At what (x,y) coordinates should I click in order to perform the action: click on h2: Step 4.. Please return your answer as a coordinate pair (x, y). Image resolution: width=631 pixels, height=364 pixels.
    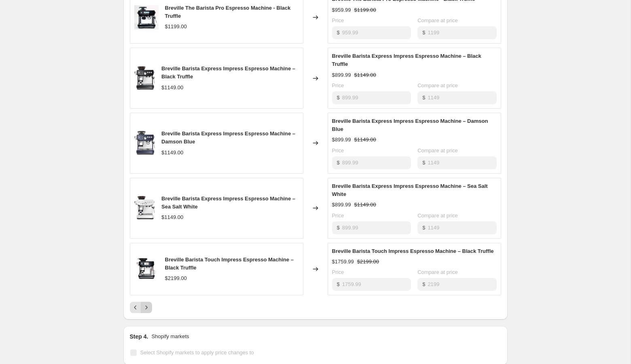
    Looking at the image, I should click on (139, 337).